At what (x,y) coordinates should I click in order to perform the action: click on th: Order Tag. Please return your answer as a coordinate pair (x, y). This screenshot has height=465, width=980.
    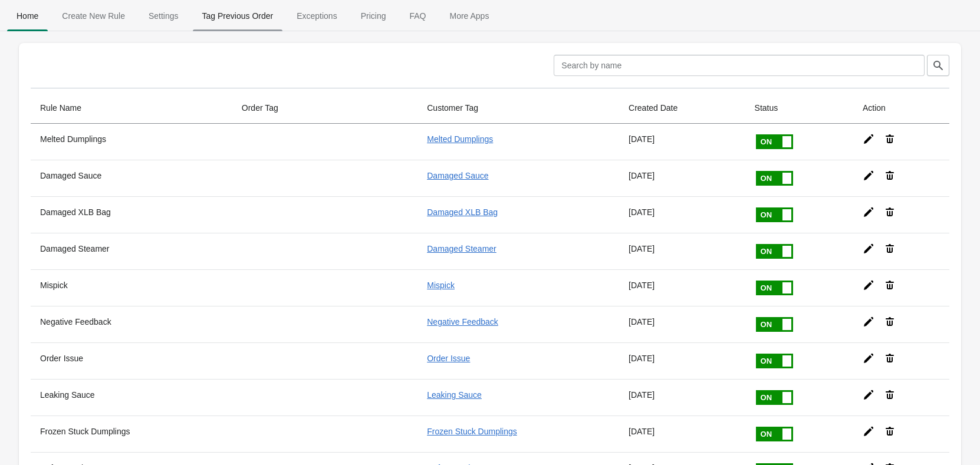
    Looking at the image, I should click on (324, 108).